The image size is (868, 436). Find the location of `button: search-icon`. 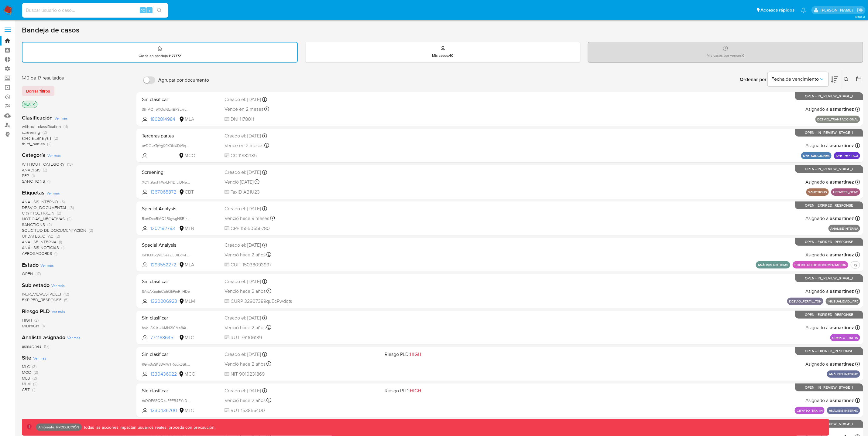

button: search-icon is located at coordinates (159, 10).